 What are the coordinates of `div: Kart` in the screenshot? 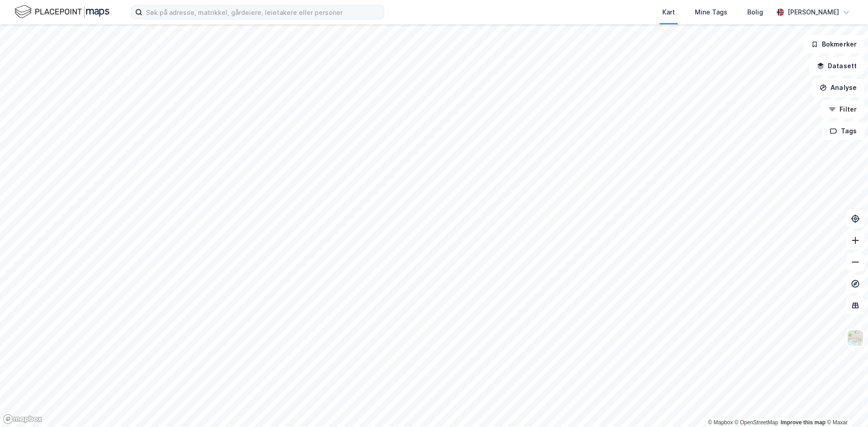 It's located at (669, 12).